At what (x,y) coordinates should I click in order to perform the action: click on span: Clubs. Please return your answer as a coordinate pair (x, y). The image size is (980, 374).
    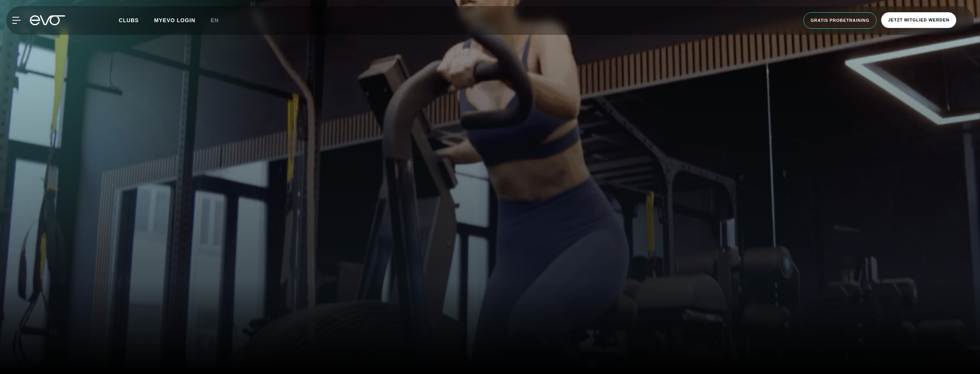
    Looking at the image, I should click on (129, 20).